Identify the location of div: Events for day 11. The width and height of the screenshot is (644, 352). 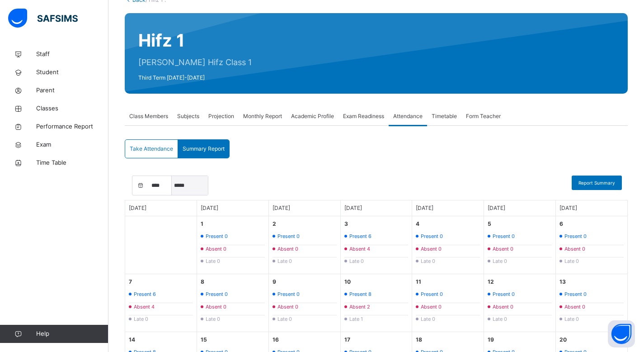
(448, 303).